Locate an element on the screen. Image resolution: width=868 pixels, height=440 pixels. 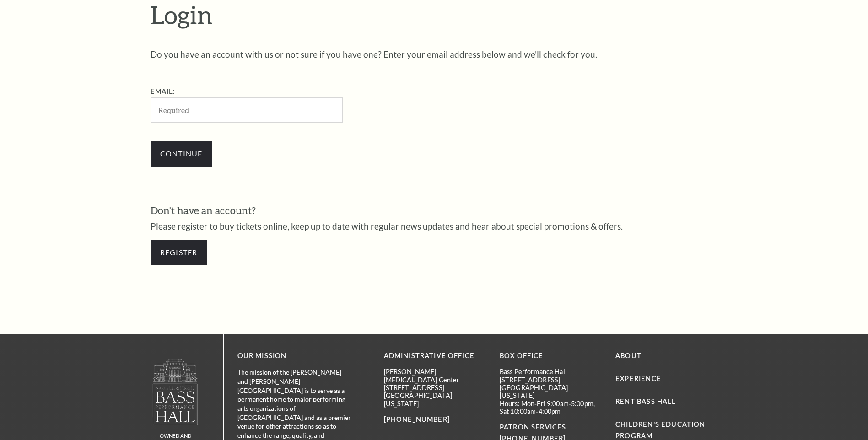
a: Children's Education Program is located at coordinates (660, 429).